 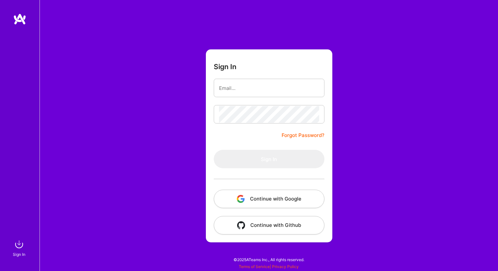 I want to click on a: Forgot Password?, so click(x=303, y=135).